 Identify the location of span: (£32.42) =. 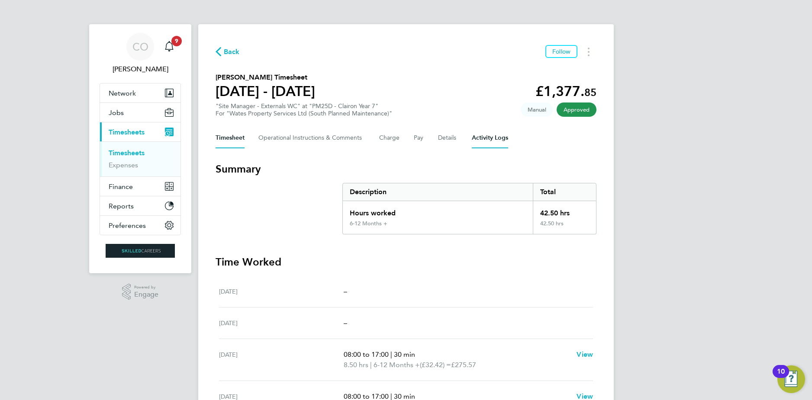
(435, 365).